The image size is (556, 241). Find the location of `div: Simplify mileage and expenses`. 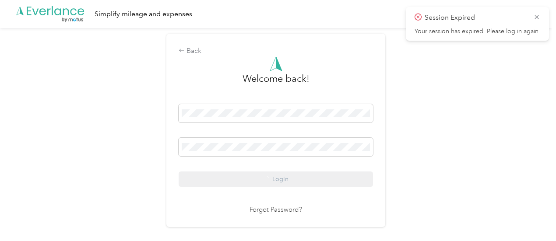

div: Simplify mileage and expenses is located at coordinates (143, 14).